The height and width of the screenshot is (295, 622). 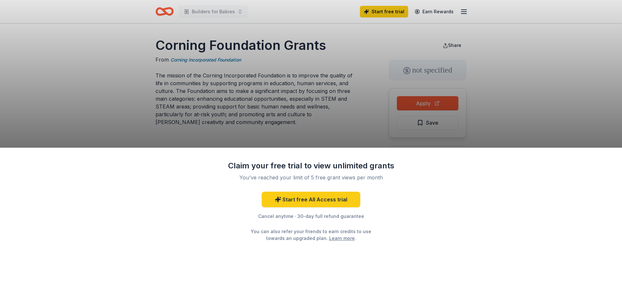 I want to click on a: Start free All Access trial, so click(x=311, y=200).